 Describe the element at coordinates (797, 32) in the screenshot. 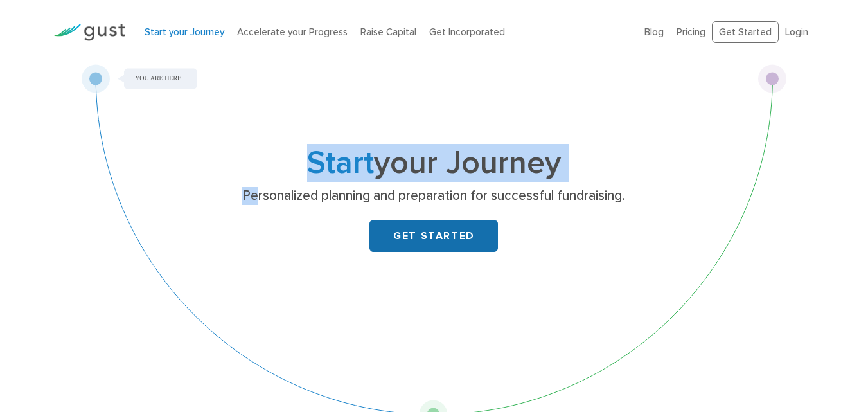

I see `a: Login` at that location.